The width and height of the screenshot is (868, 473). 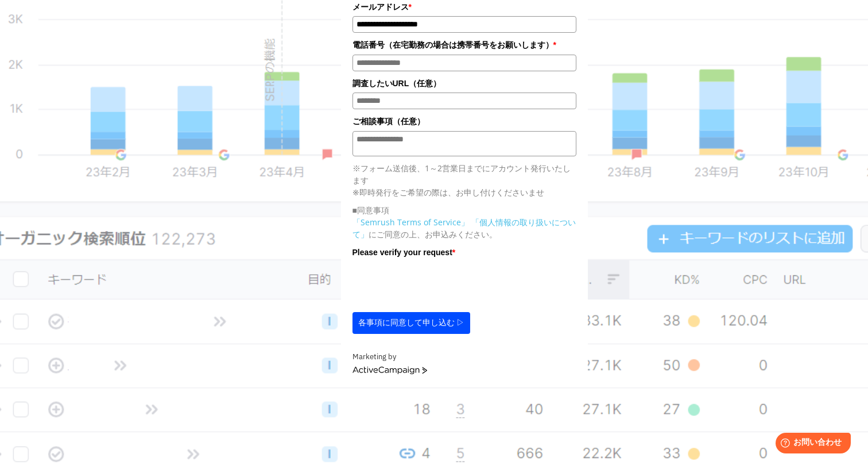 What do you see at coordinates (411, 221) in the screenshot?
I see `a: 「Semrush Terms of Service」` at bounding box center [411, 221].